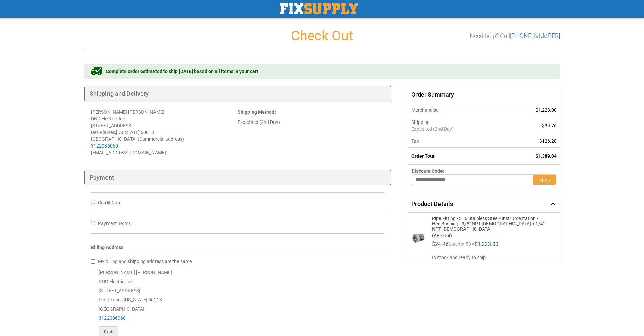 The height and width of the screenshot is (336, 644). I want to click on span: (AE5154), so click(489, 235).